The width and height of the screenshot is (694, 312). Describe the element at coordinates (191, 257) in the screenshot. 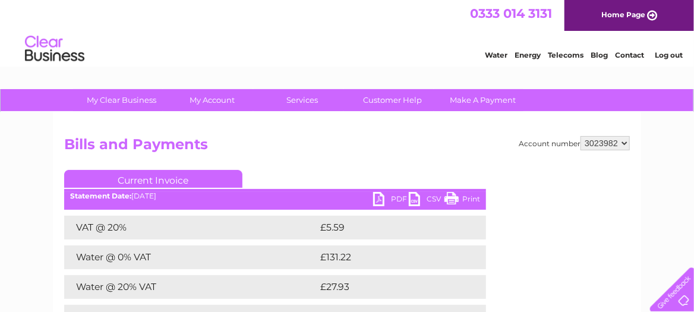

I see `td: Water @ 0% VAT` at that location.